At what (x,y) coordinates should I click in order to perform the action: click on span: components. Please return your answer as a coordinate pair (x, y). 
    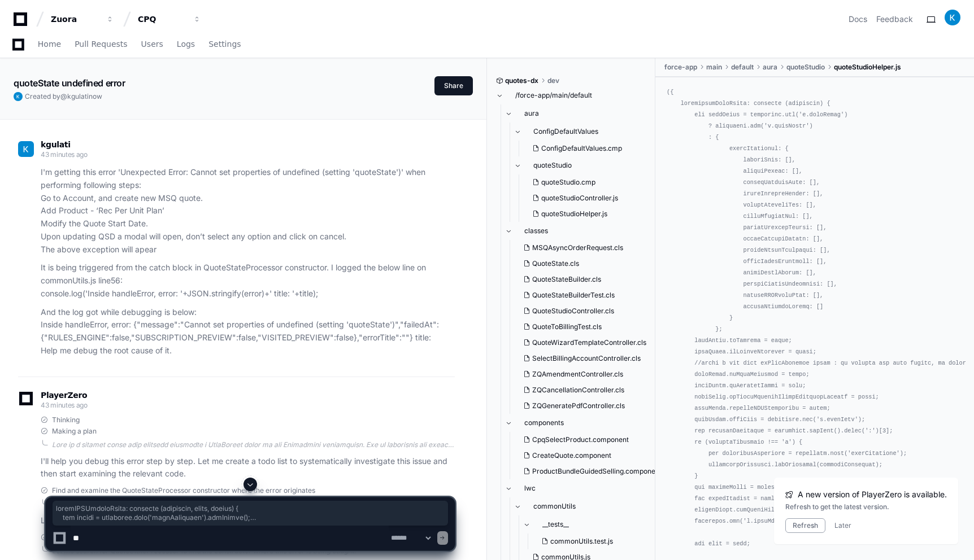
    Looking at the image, I should click on (544, 423).